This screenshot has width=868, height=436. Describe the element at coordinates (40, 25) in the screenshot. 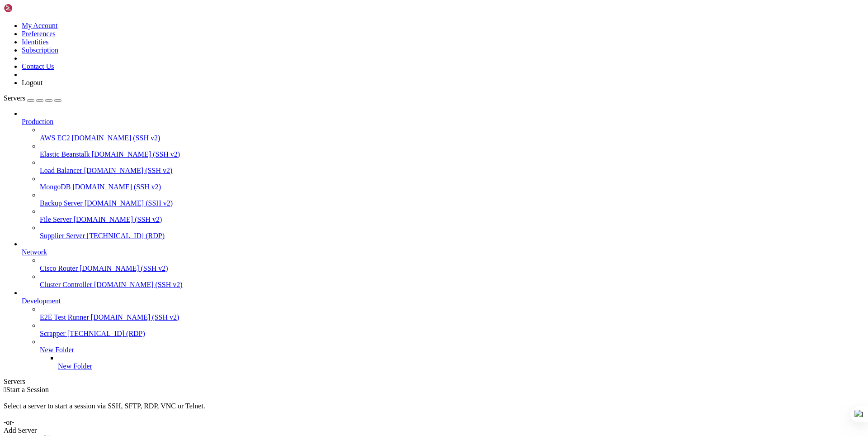

I see `a: My Account` at that location.